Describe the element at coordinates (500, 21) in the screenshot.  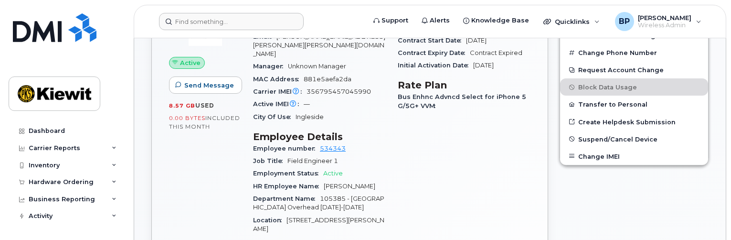
I see `span: Knowledge Base` at that location.